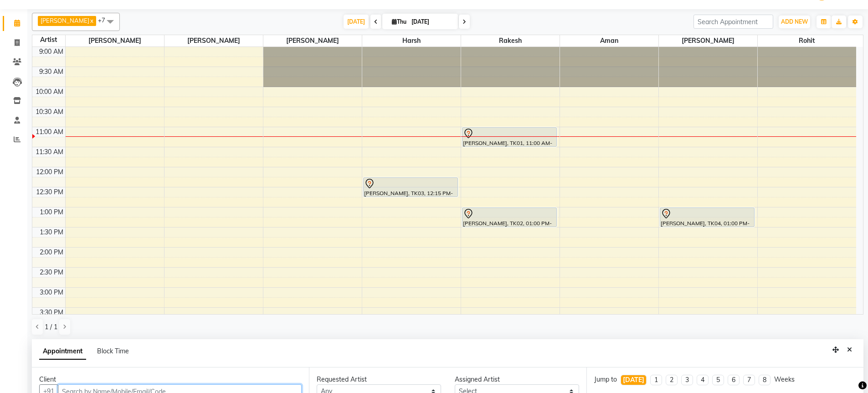  Describe the element at coordinates (749, 379) in the screenshot. I see `li: 7` at that location.